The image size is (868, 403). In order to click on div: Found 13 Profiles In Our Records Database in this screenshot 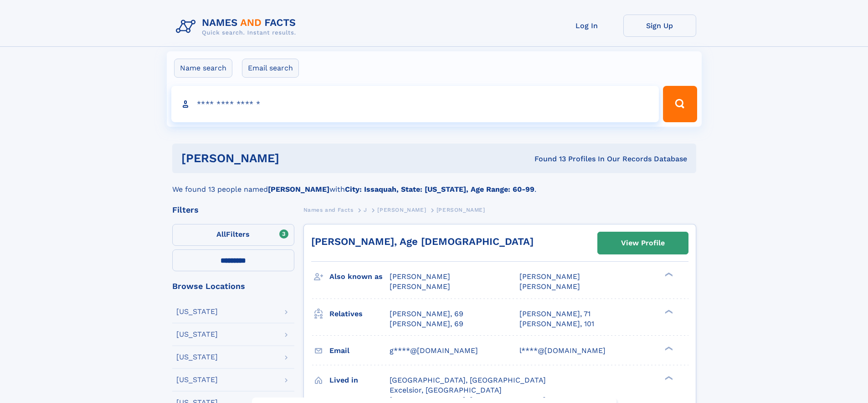, I will do `click(546, 159)`.